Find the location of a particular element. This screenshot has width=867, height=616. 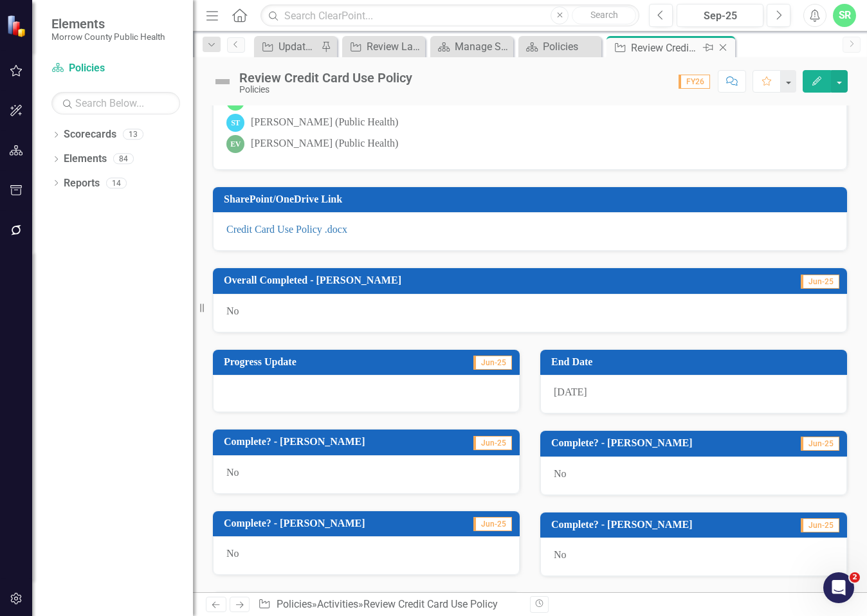

button: SR is located at coordinates (845, 16).